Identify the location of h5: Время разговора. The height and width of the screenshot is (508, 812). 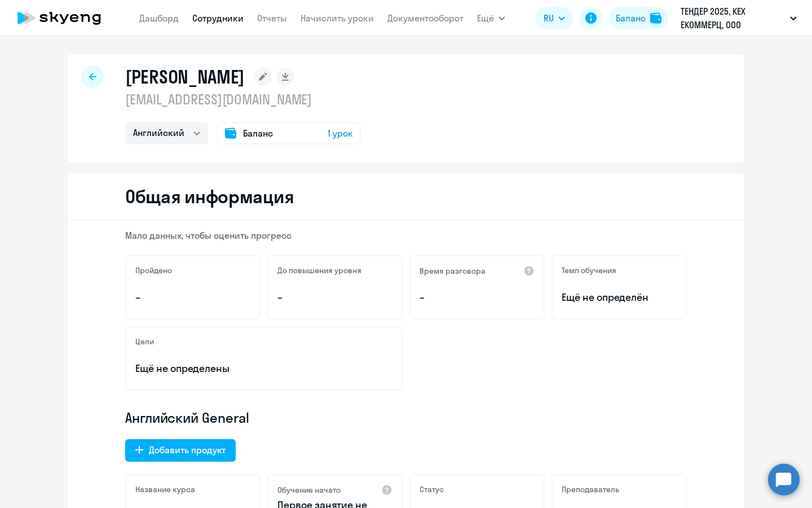
(453, 271).